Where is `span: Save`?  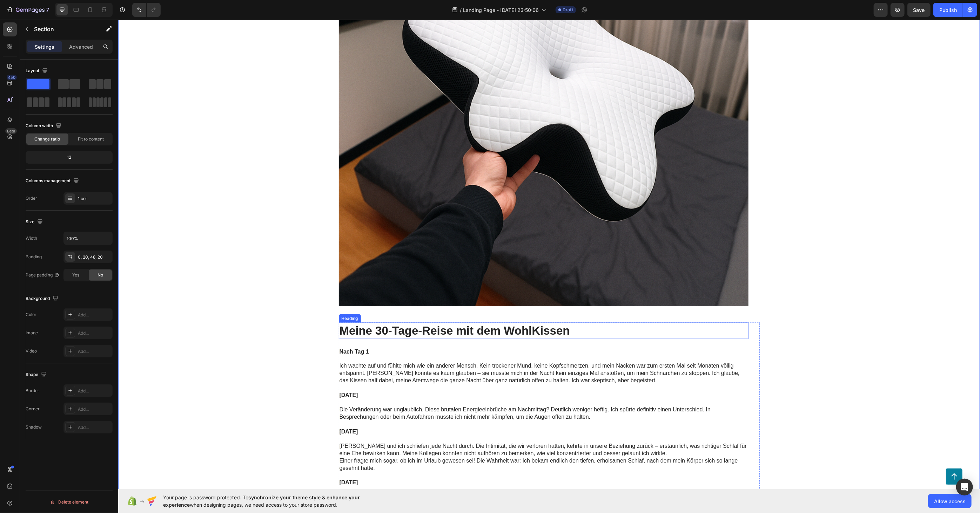 span: Save is located at coordinates (919, 10).